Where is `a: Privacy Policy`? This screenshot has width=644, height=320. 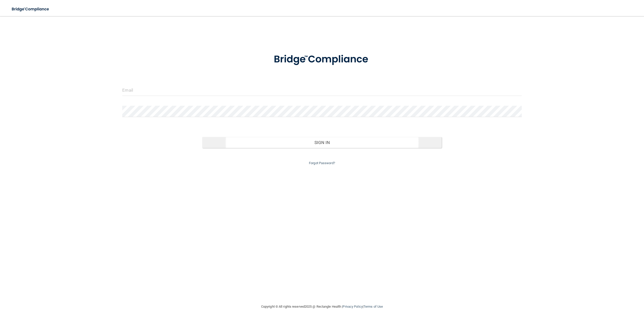 a: Privacy Policy is located at coordinates (353, 306).